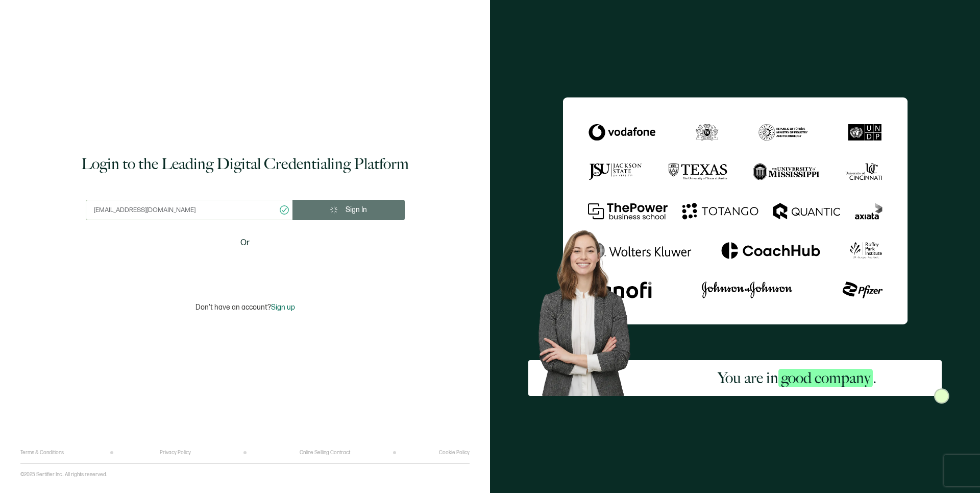  Describe the element at coordinates (454, 452) in the screenshot. I see `a: Cookie Policy` at that location.